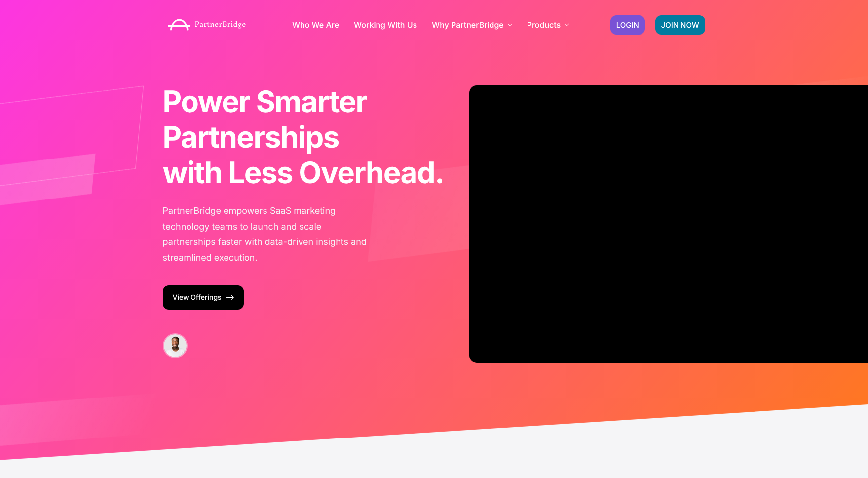  Describe the element at coordinates (680, 25) in the screenshot. I see `span: JOIN NOW` at that location.